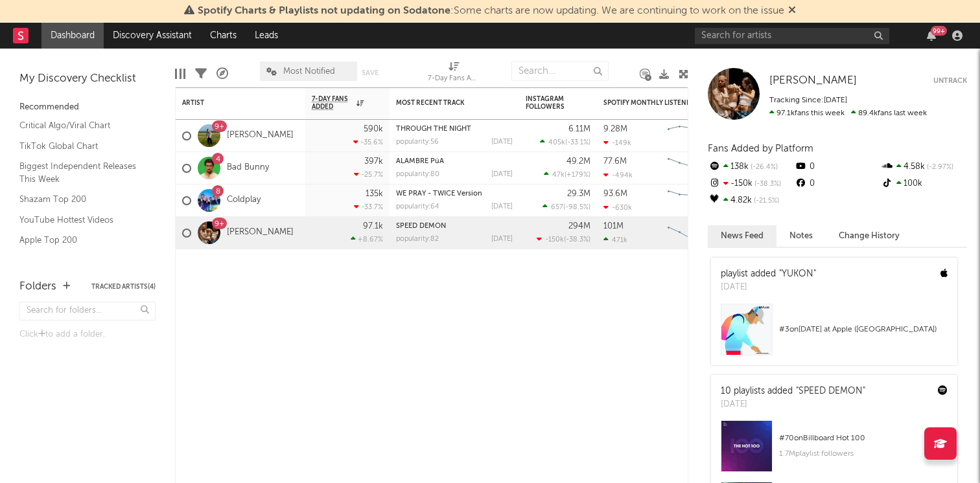 This screenshot has width=980, height=483. Describe the element at coordinates (939, 30) in the screenshot. I see `div: 99 +` at that location.